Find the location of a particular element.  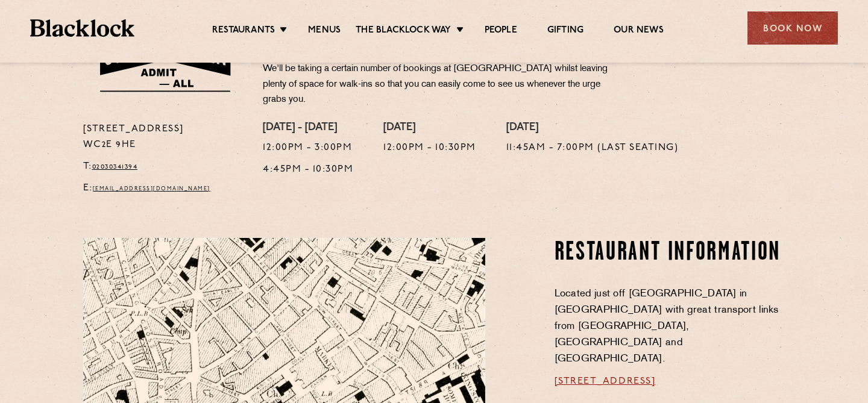

a: 02030341394 is located at coordinates (115, 167).